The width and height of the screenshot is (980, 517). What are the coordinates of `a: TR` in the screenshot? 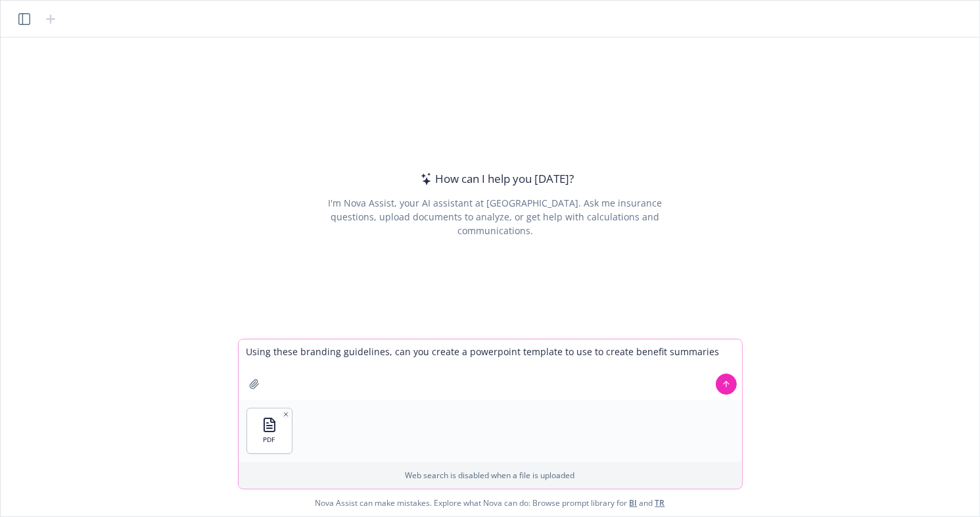 It's located at (660, 503).